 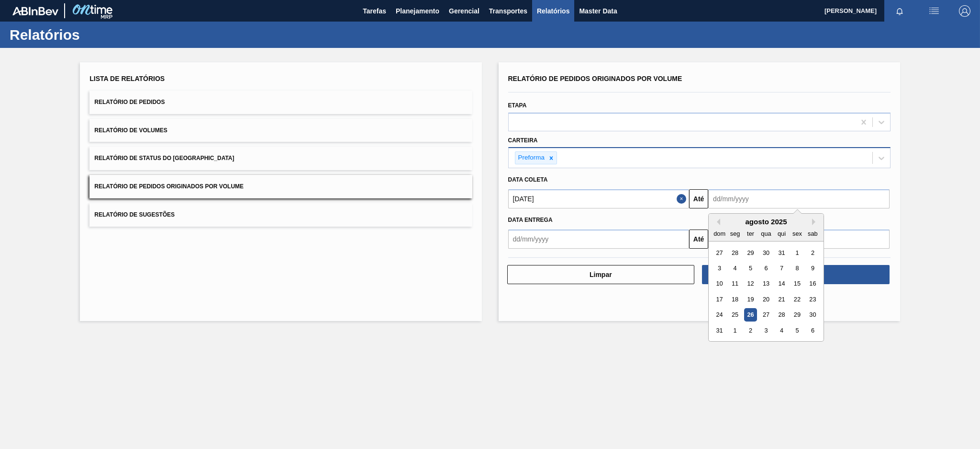 What do you see at coordinates (528, 180) in the screenshot?
I see `span: Data coleta` at bounding box center [528, 180].